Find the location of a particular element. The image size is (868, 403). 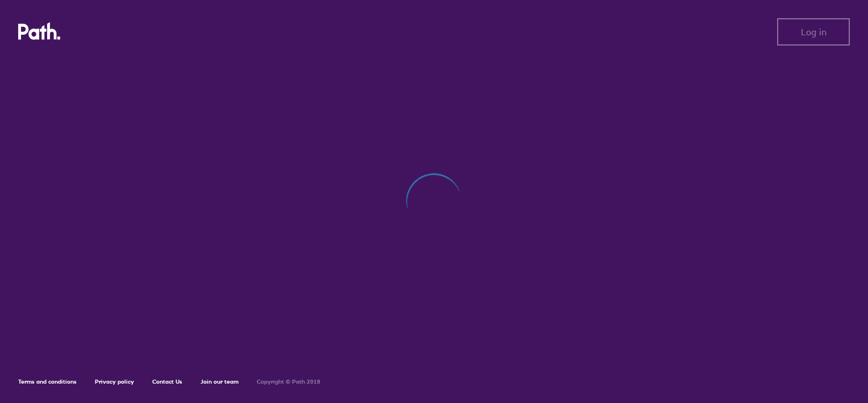

h6: Copyright © Path 2018 is located at coordinates (289, 381).